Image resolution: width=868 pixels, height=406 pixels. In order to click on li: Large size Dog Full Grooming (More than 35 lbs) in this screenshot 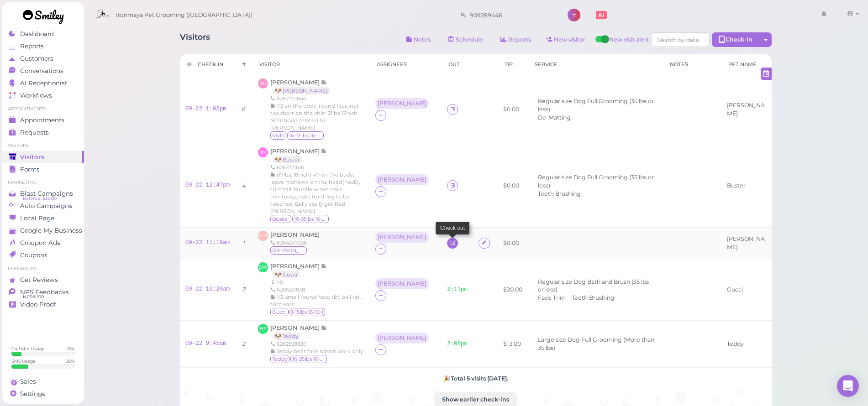, I will do `click(596, 344)`.